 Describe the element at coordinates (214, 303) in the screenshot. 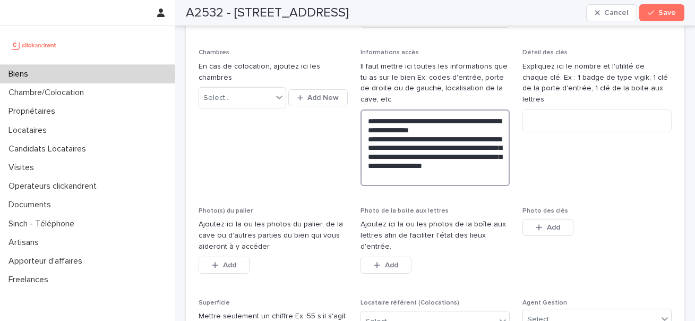

I see `span: Superficie` at that location.